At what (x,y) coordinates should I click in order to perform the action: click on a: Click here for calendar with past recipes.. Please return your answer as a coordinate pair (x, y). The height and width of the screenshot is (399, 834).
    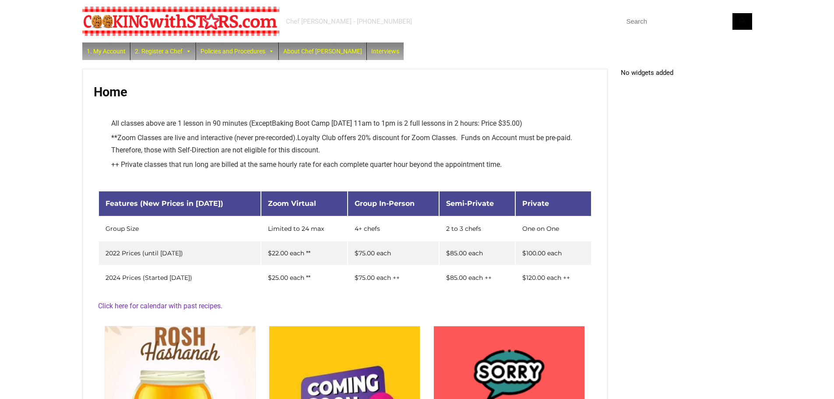
    Looking at the image, I should click on (160, 305).